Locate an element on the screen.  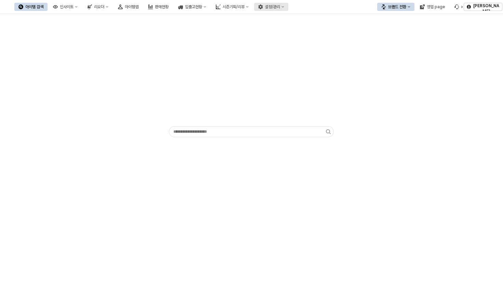
div: 버그 제보 및 기능 개선 요청 is located at coordinates (459, 7).